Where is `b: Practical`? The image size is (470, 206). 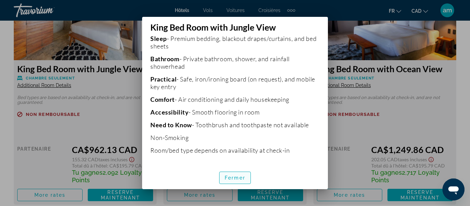 b: Practical is located at coordinates (163, 79).